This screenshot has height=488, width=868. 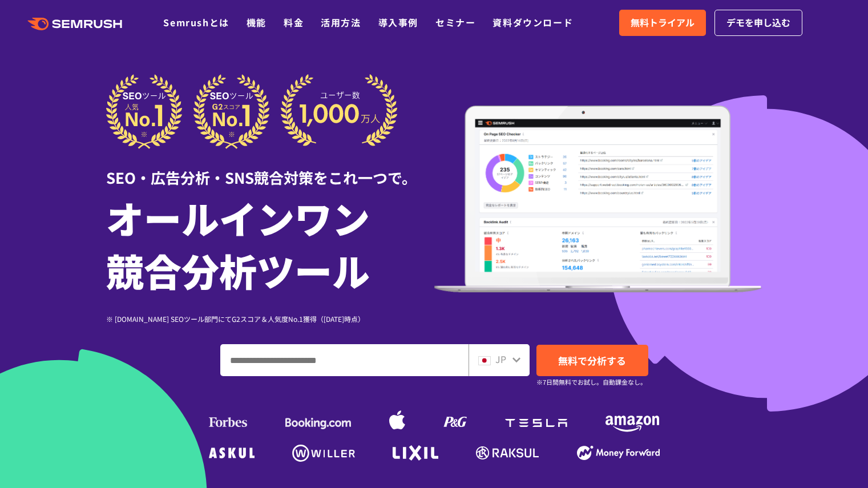 I want to click on a: 無料で分析する, so click(x=592, y=360).